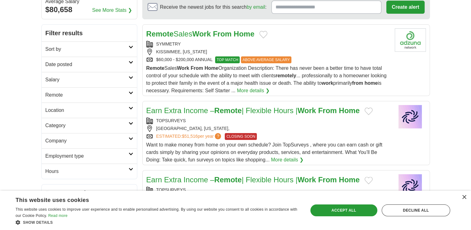  Describe the element at coordinates (358, 83) in the screenshot. I see `strong: from` at that location.